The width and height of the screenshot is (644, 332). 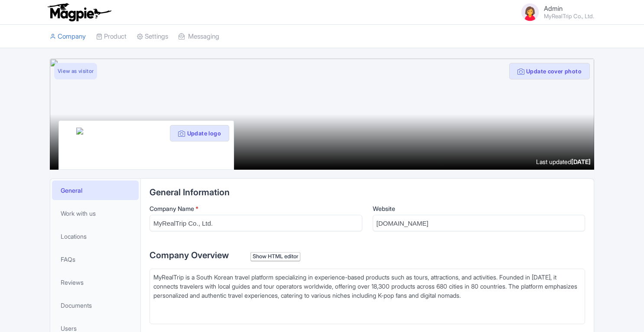 What do you see at coordinates (367, 291) in the screenshot?
I see `div: MyRealTrip is a South Korean travel platform specializing in experience-based products such as to...` at bounding box center [367, 291].